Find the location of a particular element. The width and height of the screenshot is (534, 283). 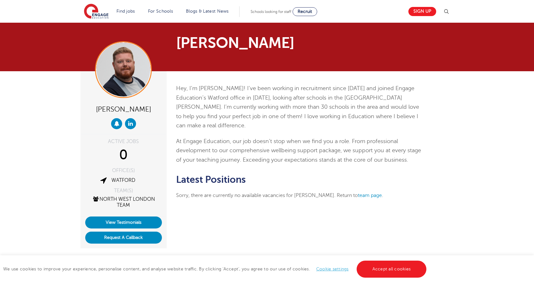

a: Accept all cookies is located at coordinates (391, 269).